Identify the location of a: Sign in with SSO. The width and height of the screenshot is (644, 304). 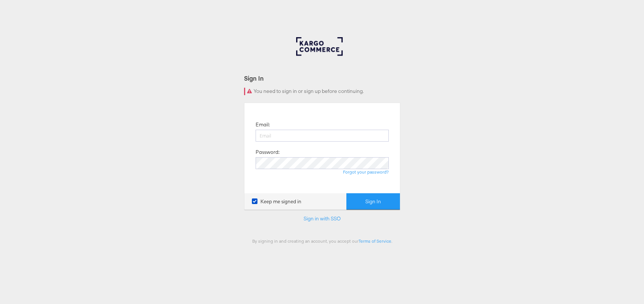
(322, 218).